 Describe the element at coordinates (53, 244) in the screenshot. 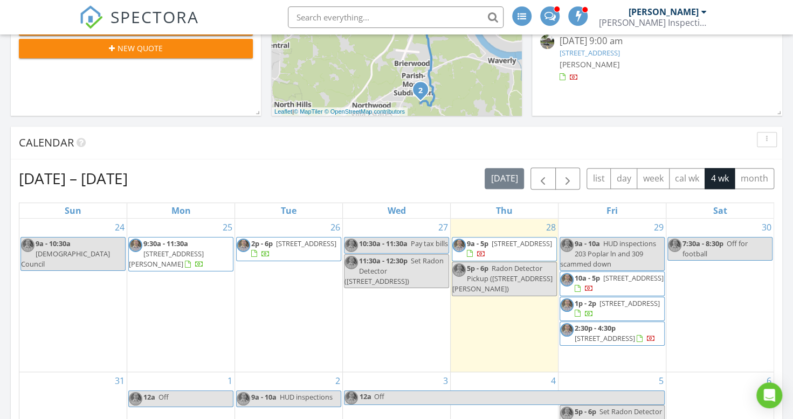

I see `span: 9a - 10:30a` at that location.